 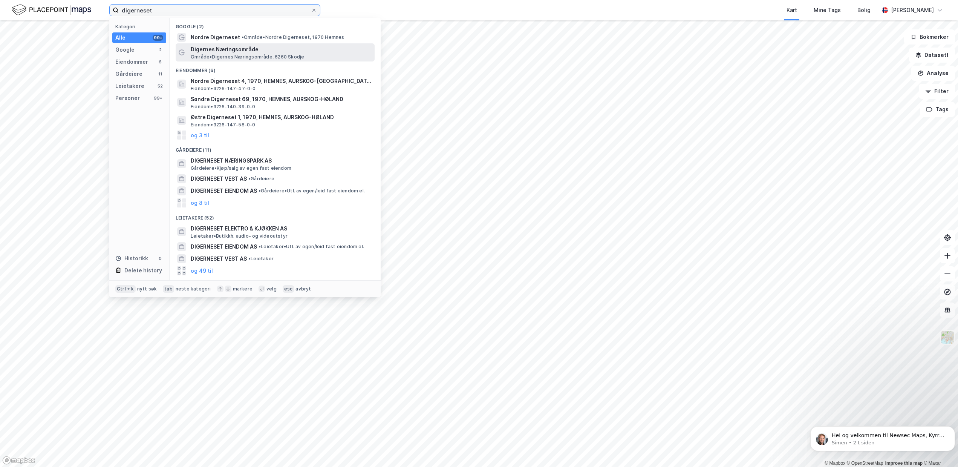 What do you see at coordinates (904, 463) in the screenshot?
I see `a: Improve this map` at bounding box center [904, 463].